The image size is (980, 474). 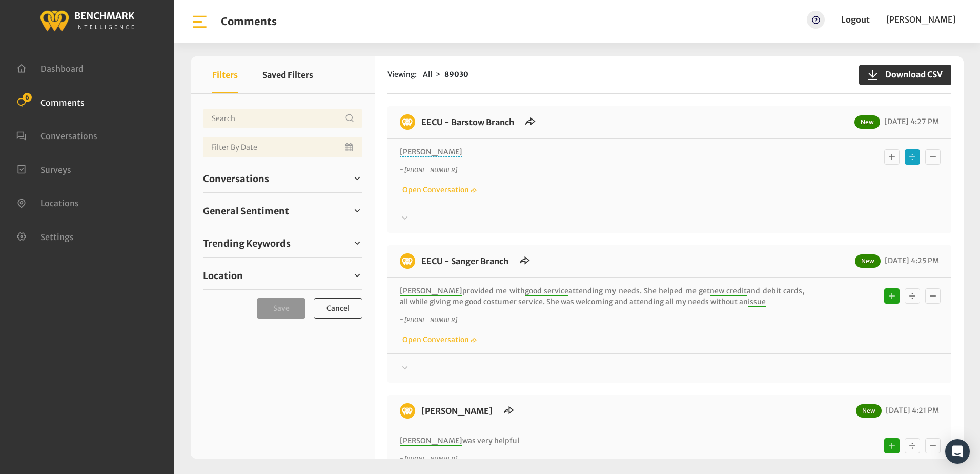 What do you see at coordinates (465, 261) in the screenshot?
I see `h6: EECU - Sanger Branch` at bounding box center [465, 261].